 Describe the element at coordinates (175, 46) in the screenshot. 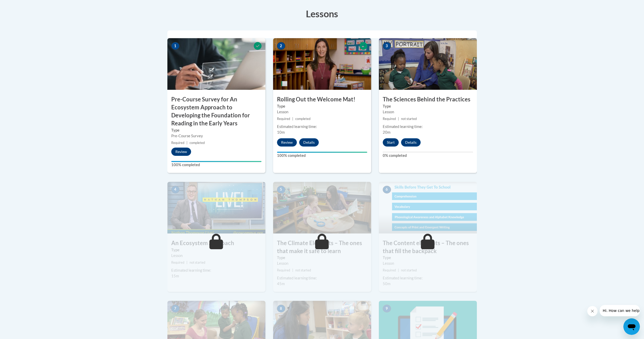

I see `span: 1` at that location.